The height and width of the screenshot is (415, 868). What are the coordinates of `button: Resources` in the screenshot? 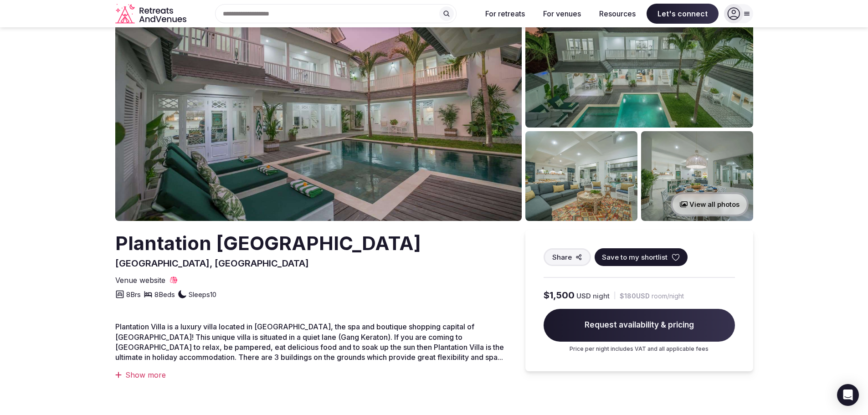 It's located at (617, 14).